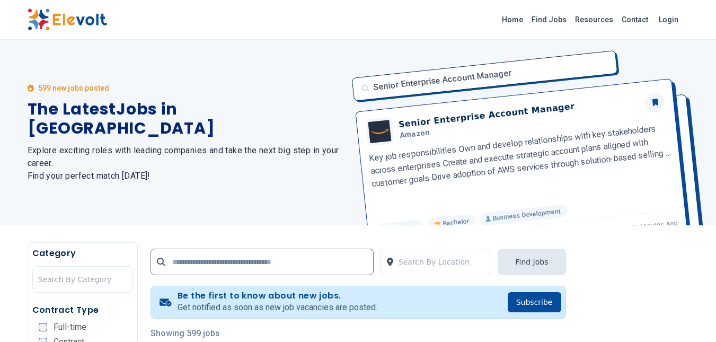  What do you see at coordinates (74, 88) in the screenshot?
I see `p: 599 new jobs posted` at bounding box center [74, 88].